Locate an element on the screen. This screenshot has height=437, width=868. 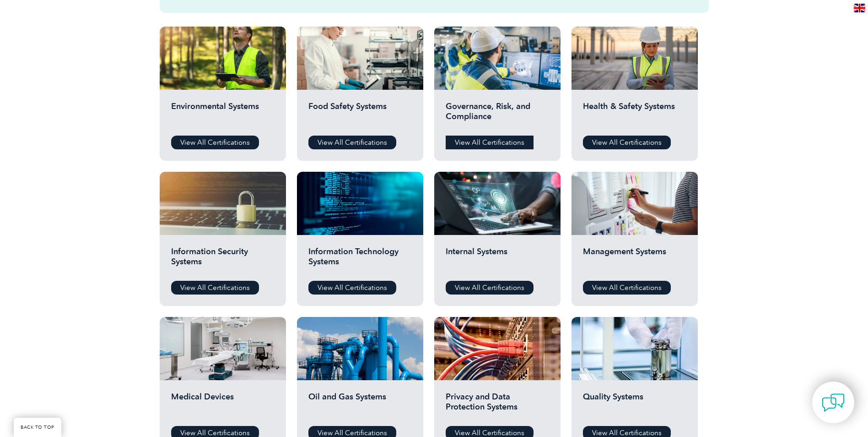
h2: Information Technology Systems is located at coordinates (360, 260).